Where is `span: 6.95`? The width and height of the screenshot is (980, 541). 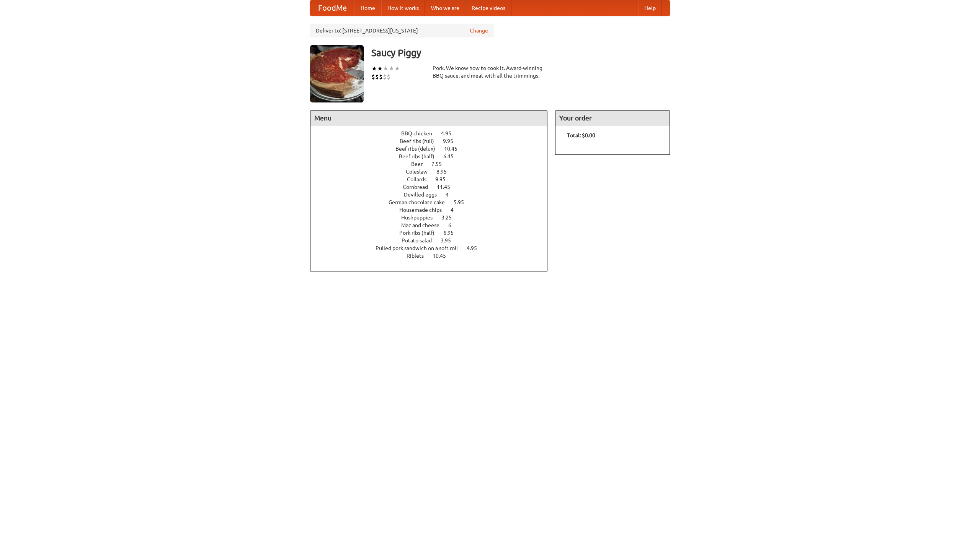
span: 6.95 is located at coordinates (452, 233).